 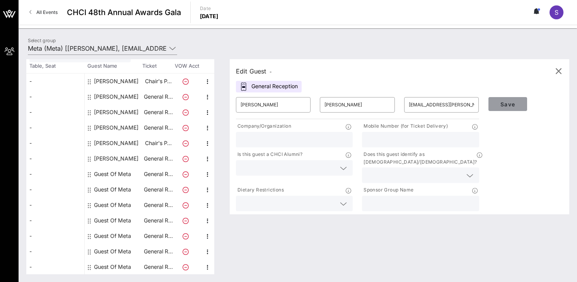 I want to click on input: First Name*, so click(x=273, y=105).